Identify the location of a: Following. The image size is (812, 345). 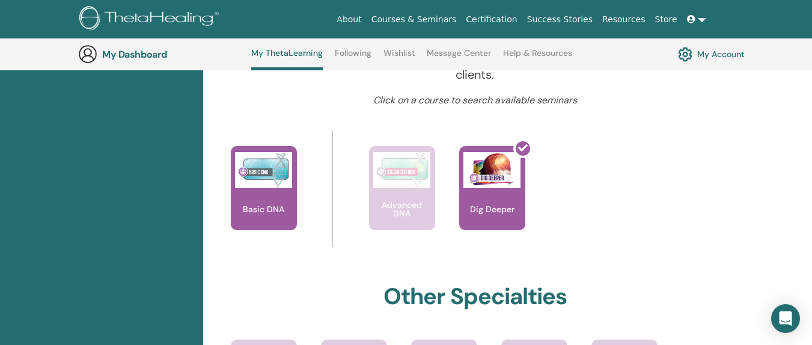
(353, 58).